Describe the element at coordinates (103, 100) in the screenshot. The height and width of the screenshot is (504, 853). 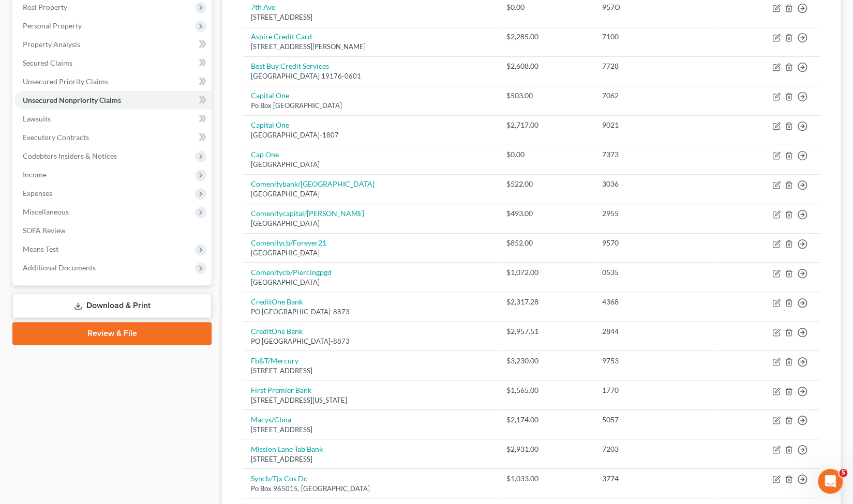
I see `p: How can we help?` at that location.